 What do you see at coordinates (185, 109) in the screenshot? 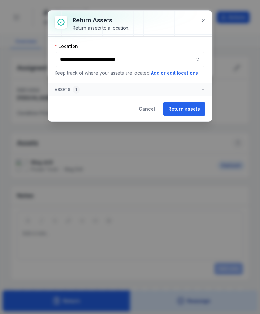
I see `button: Return assets` at bounding box center [185, 109].